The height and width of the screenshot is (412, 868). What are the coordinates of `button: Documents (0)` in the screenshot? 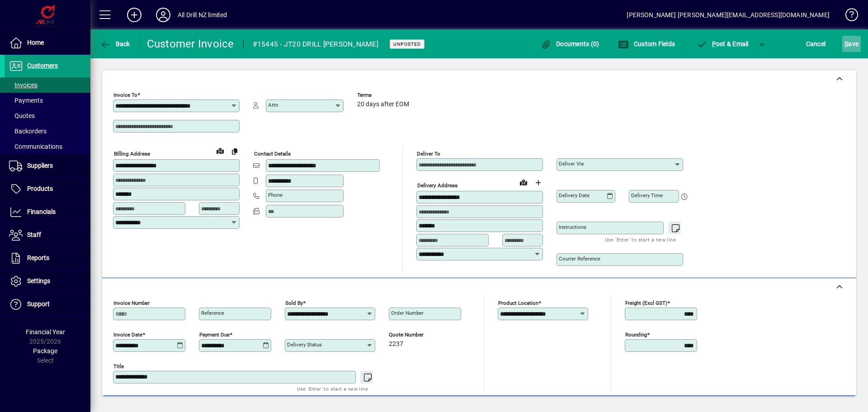 It's located at (571, 44).